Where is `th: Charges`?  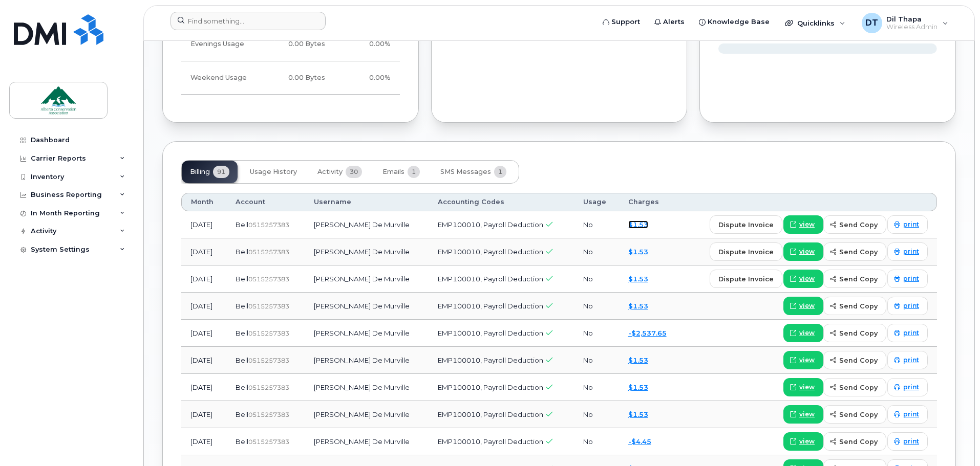
th: Charges is located at coordinates (650, 202).